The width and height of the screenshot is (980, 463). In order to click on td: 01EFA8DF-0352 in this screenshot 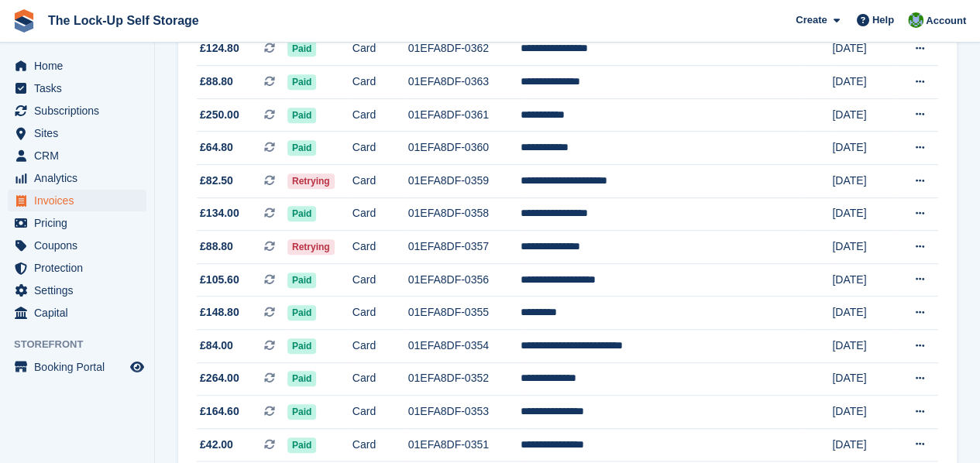, I will do `click(465, 379)`.